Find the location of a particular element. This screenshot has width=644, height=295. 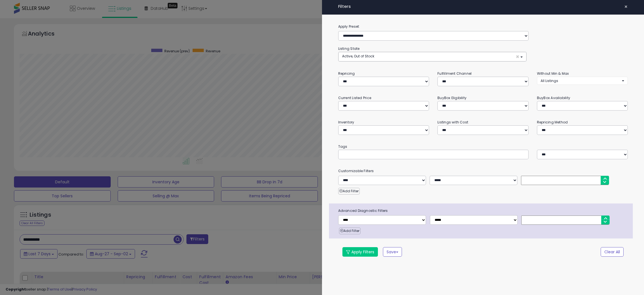

small: Fulfillment Channel is located at coordinates (455, 73).